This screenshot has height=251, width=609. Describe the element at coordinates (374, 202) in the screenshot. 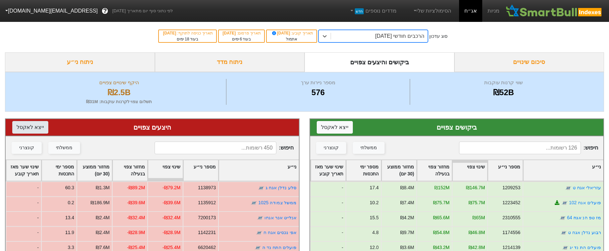

I see `div: 10.2` at that location.